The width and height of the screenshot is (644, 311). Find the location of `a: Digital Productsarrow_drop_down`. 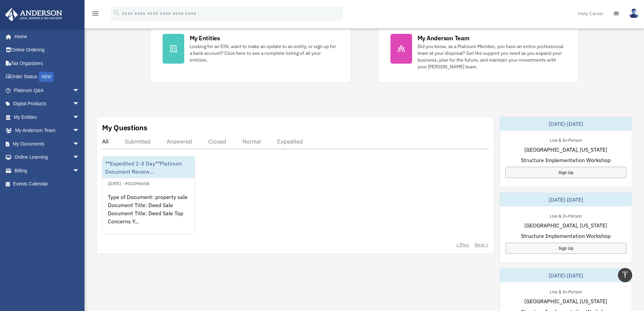

a: Digital Productsarrow_drop_down is located at coordinates (47, 104).